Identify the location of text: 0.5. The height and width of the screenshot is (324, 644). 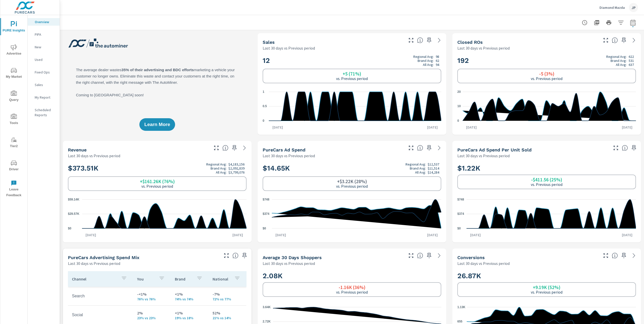
(265, 106).